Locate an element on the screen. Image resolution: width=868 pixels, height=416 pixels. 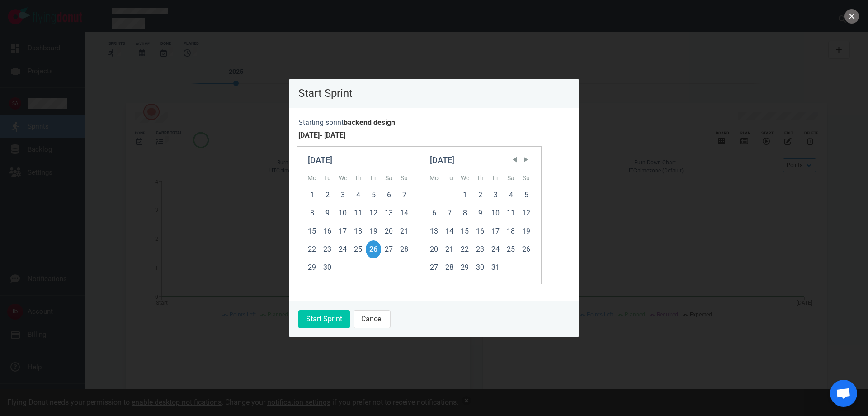
div: Sun Oct 12 2025 is located at coordinates (526, 213).